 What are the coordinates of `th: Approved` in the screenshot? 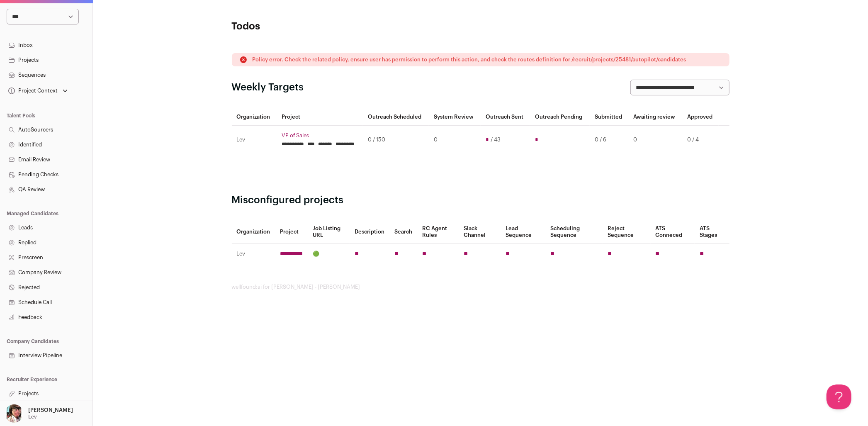 It's located at (701, 117).